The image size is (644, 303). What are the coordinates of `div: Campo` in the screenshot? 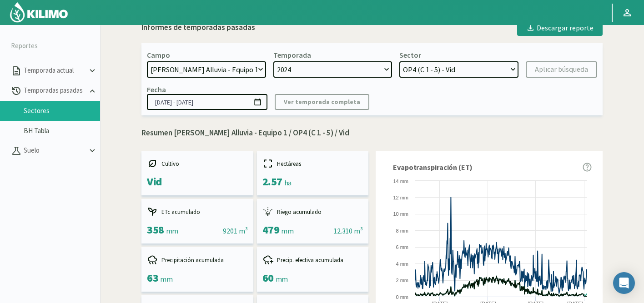 It's located at (158, 55).